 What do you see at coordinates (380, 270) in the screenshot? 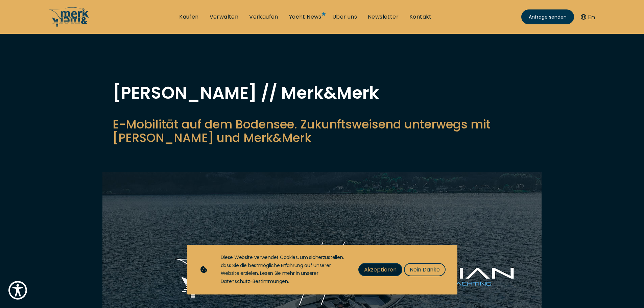
I see `button: Akzeptieren` at bounding box center [380, 270].